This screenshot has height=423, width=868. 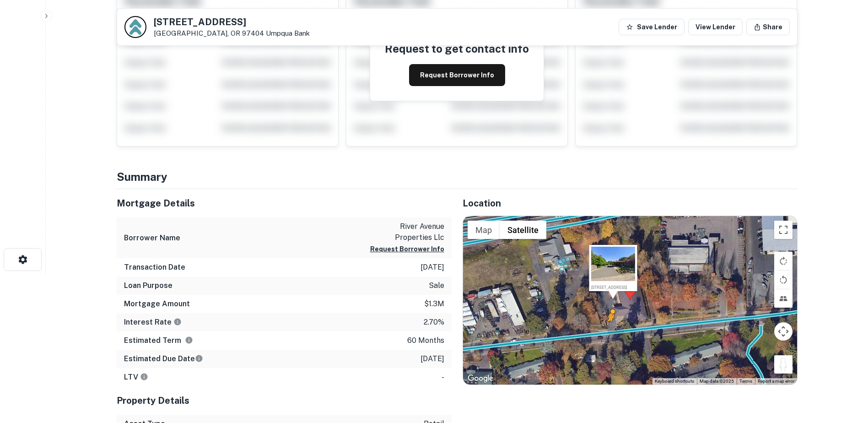 I want to click on h5: Location, so click(x=630, y=204).